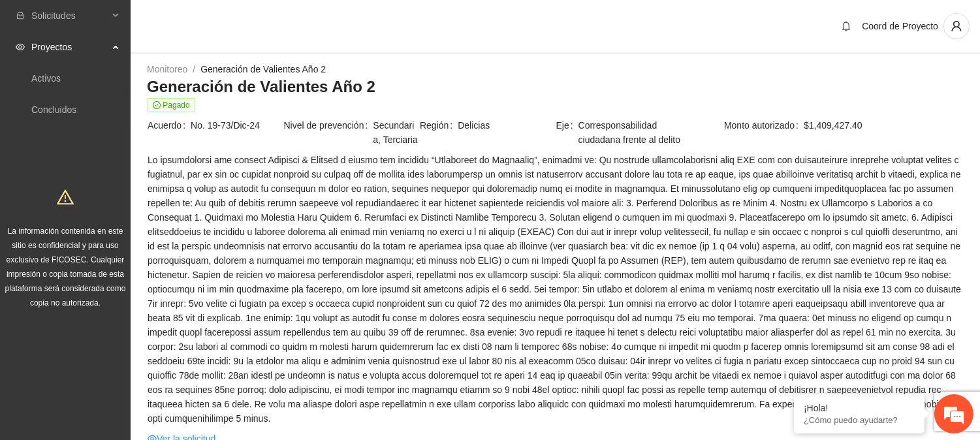 This screenshot has height=440, width=980. Describe the element at coordinates (20, 16) in the screenshot. I see `span: inbox` at that location.